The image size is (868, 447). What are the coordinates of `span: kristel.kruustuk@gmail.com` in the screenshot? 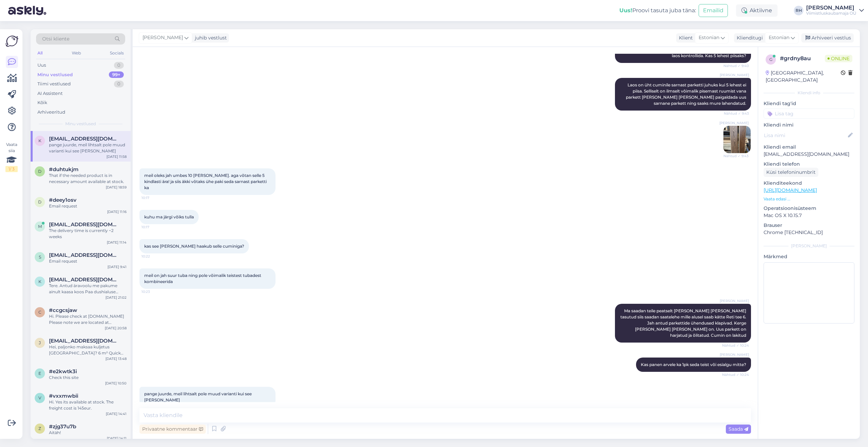 It's located at (85, 138).